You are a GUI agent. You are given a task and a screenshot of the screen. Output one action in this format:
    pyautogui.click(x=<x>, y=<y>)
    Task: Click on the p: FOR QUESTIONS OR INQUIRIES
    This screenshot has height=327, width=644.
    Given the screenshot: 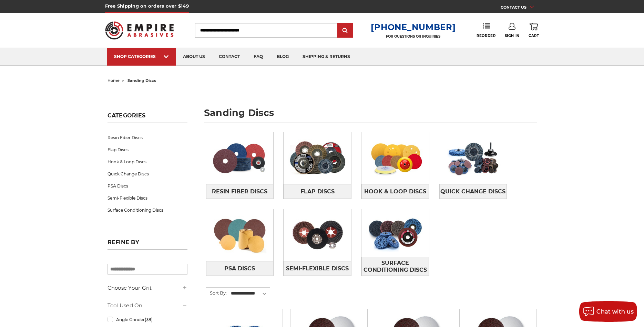 What is the action you would take?
    pyautogui.click(x=413, y=36)
    